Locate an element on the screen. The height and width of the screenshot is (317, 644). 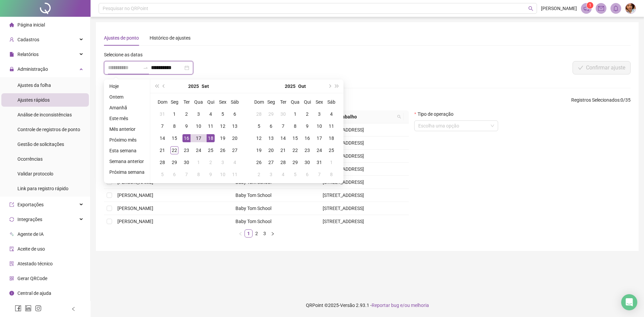
div: 12 is located at coordinates (223, 126).